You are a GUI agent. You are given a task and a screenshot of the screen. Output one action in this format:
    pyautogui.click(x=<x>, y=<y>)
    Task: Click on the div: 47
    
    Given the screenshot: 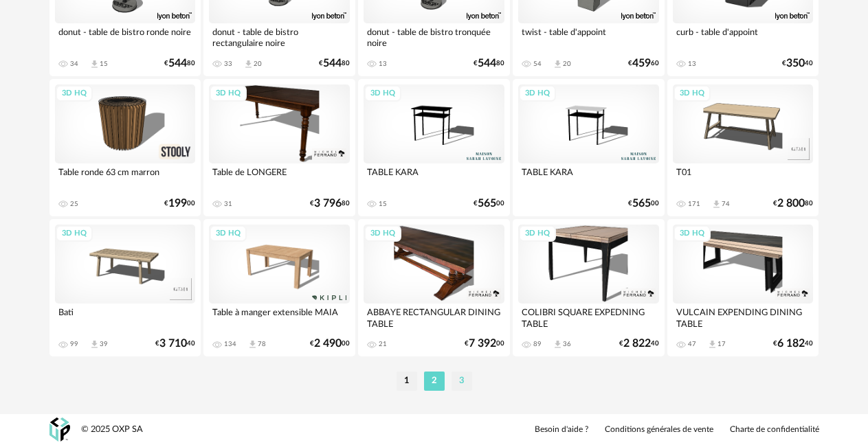 What is the action you would take?
    pyautogui.click(x=693, y=344)
    